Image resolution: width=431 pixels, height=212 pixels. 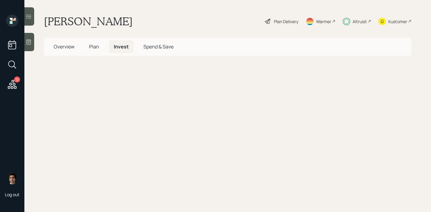 I want to click on div: Log out, so click(x=12, y=195).